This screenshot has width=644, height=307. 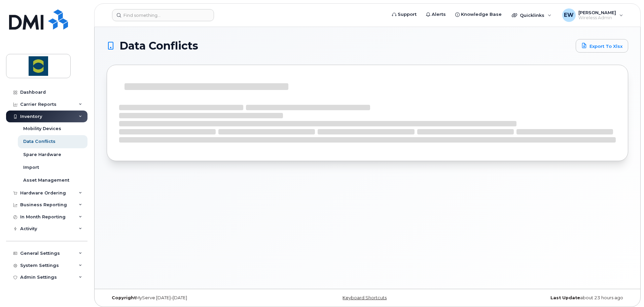 What do you see at coordinates (159, 46) in the screenshot?
I see `span: Data Conflicts` at bounding box center [159, 46].